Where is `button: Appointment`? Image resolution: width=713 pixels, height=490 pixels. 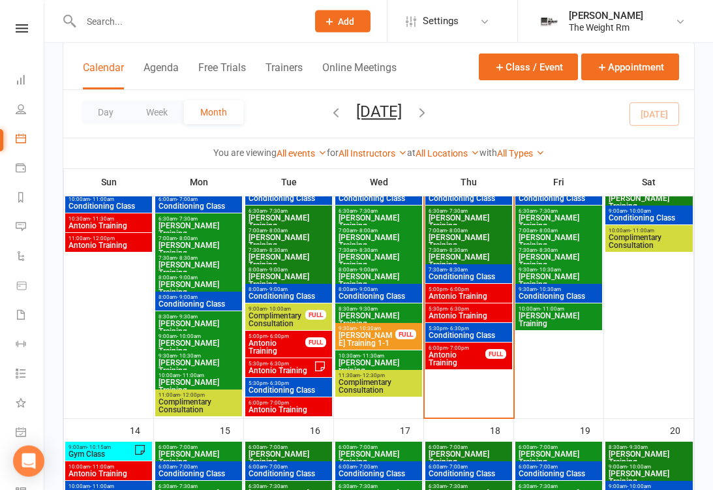
button: Appointment is located at coordinates (630, 67).